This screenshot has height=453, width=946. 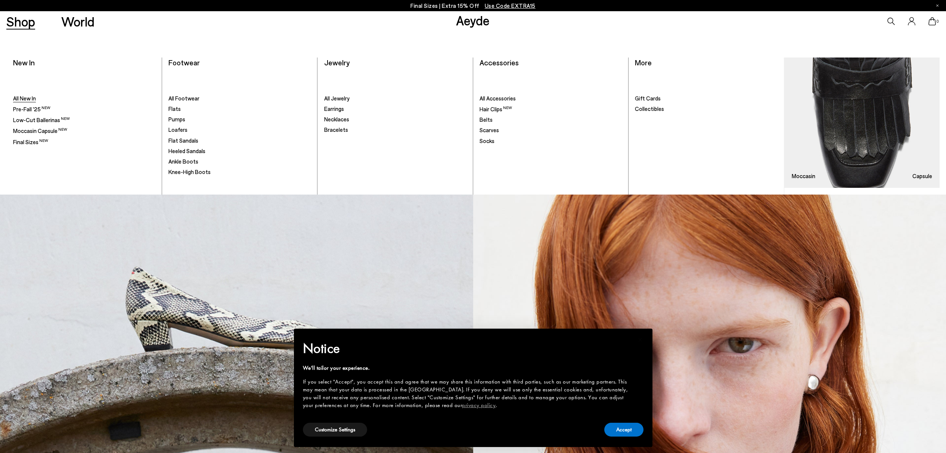 I want to click on a: Belts, so click(x=551, y=120).